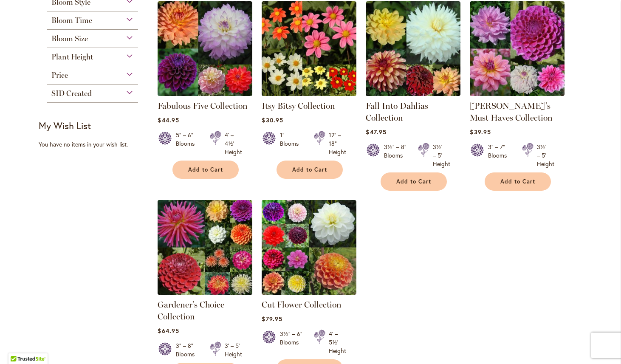 The height and width of the screenshot is (364, 621). What do you see at coordinates (272, 120) in the screenshot?
I see `span: $30.95` at bounding box center [272, 120].